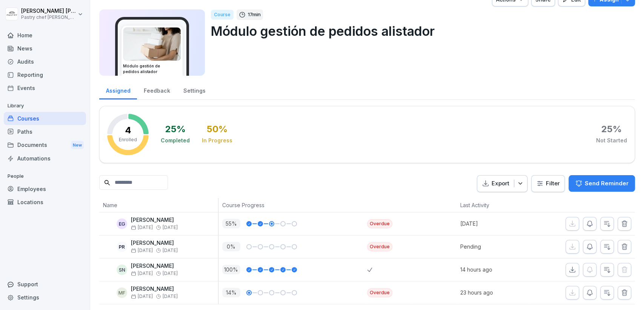  Describe the element at coordinates (45, 88) in the screenshot. I see `div: Events` at that location.